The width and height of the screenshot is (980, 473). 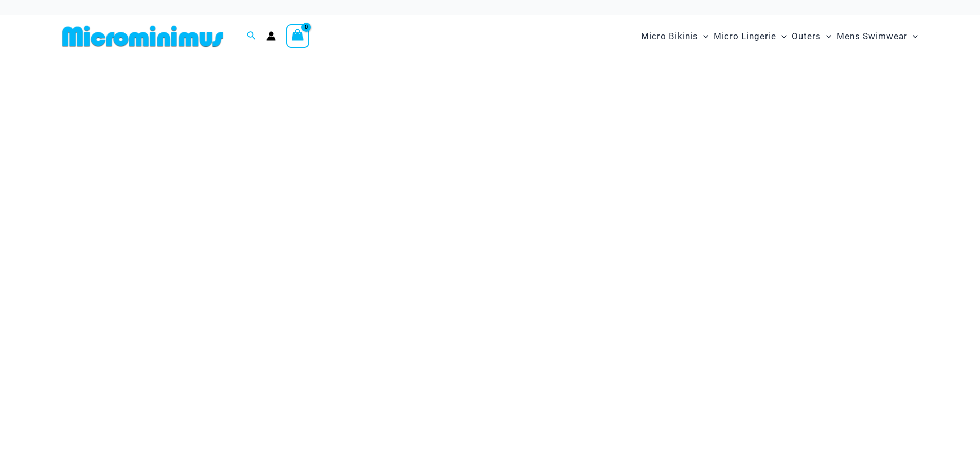 What do you see at coordinates (298, 36) in the screenshot?
I see `a: View Shopping Cart, empty` at bounding box center [298, 36].